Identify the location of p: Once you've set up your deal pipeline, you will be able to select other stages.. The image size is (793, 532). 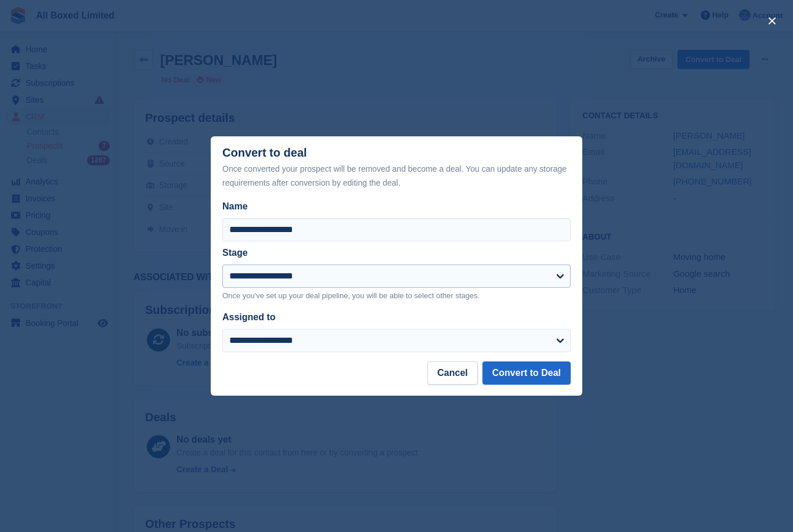
(397, 296).